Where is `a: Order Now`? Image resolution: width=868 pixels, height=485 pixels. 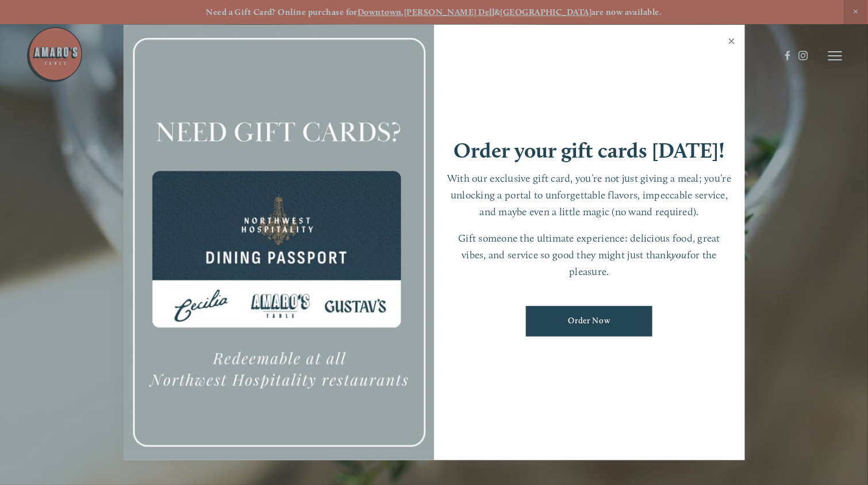
a: Order Now is located at coordinates (589, 321).